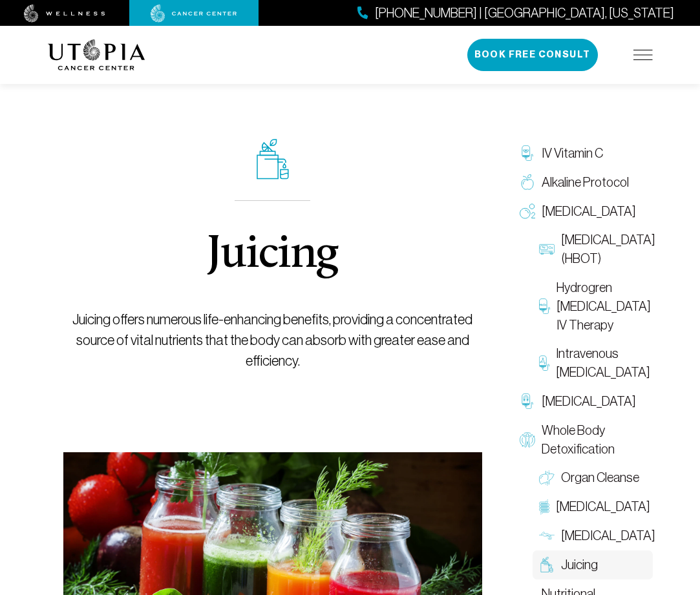 The image size is (700, 595). Describe the element at coordinates (273, 159) in the screenshot. I see `img: icon` at that location.